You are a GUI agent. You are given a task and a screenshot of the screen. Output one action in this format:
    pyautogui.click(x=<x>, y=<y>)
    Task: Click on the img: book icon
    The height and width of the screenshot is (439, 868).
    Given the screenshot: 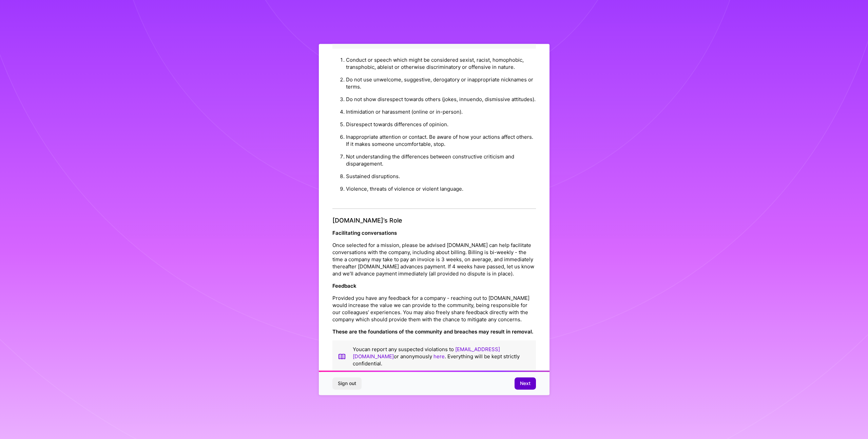 What is the action you would take?
    pyautogui.click(x=342, y=357)
    